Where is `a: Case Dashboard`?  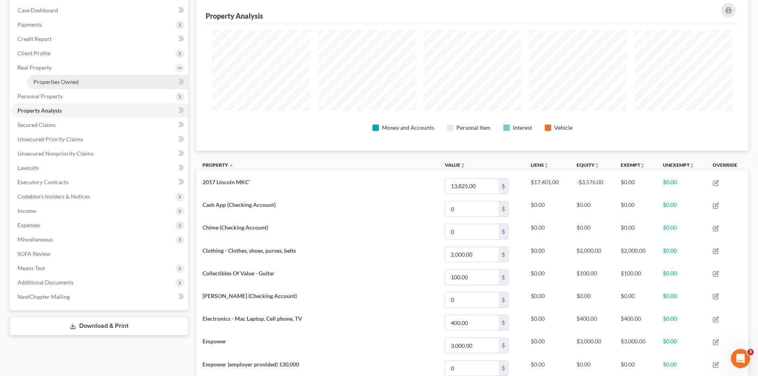 a: Case Dashboard is located at coordinates (99, 10).